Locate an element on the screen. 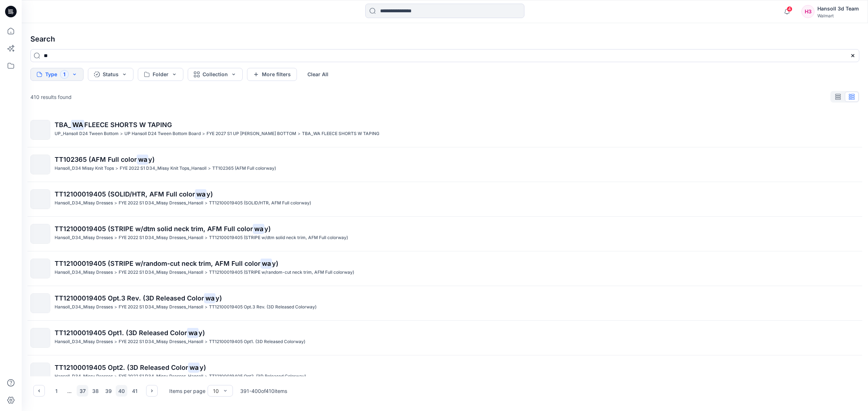  button: 39 is located at coordinates (108, 391).